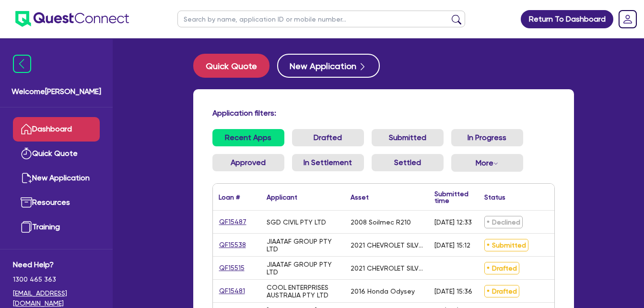  I want to click on a: QF15481, so click(232, 291).